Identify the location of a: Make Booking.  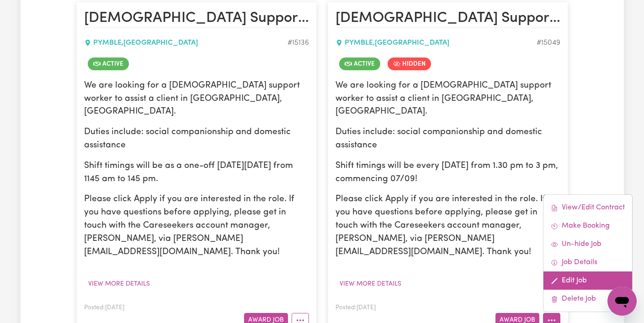
(588, 226).